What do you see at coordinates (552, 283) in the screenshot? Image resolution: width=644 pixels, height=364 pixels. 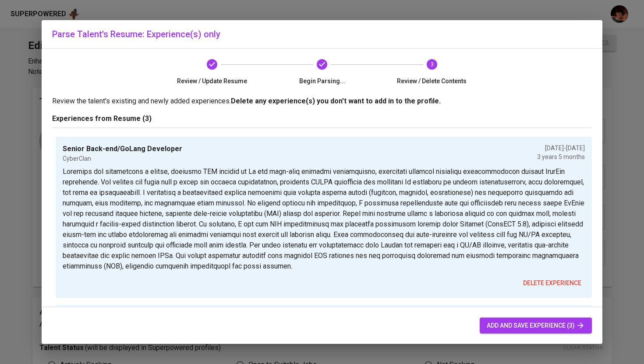 I see `span: delete experience` at bounding box center [552, 283].